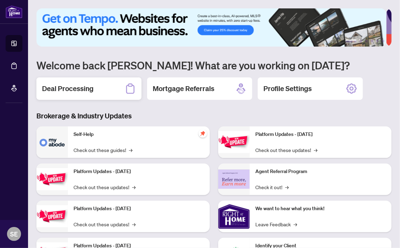 This screenshot has height=248, width=400. Describe the element at coordinates (366, 41) in the screenshot. I see `button: 3` at that location.